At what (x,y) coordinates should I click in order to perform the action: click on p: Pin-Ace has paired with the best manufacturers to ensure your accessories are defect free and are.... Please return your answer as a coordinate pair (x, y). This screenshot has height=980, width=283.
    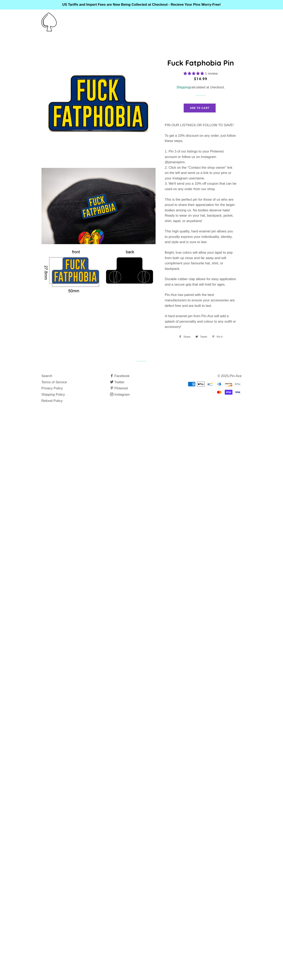
    Looking at the image, I should click on (200, 300).